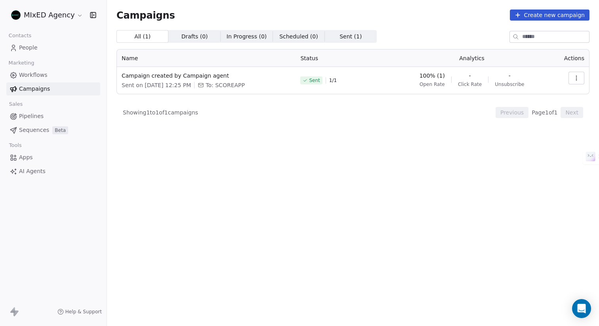  What do you see at coordinates (33, 75) in the screenshot?
I see `span: Workflows` at bounding box center [33, 75].